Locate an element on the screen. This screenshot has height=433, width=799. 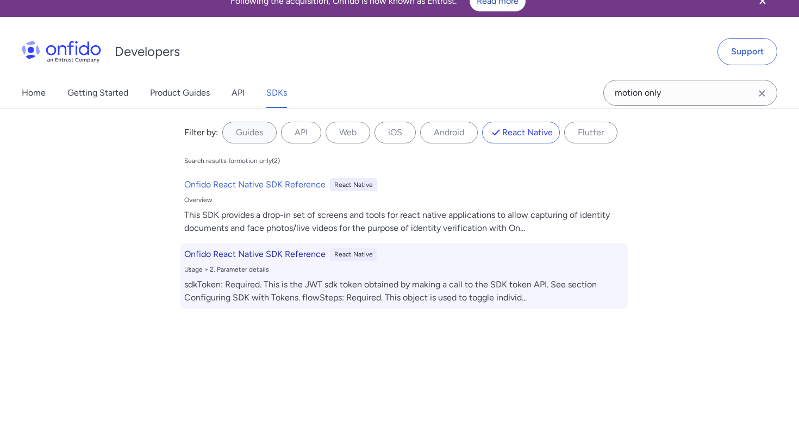
a: API is located at coordinates (238, 93).